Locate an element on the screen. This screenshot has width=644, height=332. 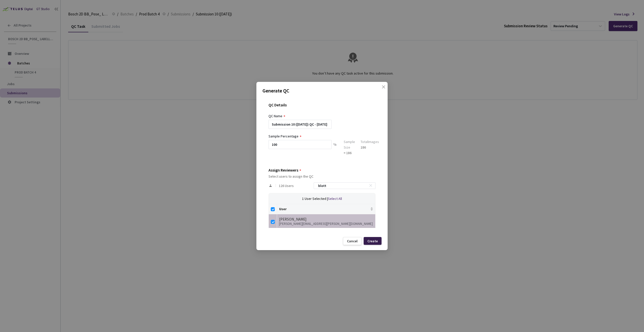
span: close is located at coordinates (383, 92).